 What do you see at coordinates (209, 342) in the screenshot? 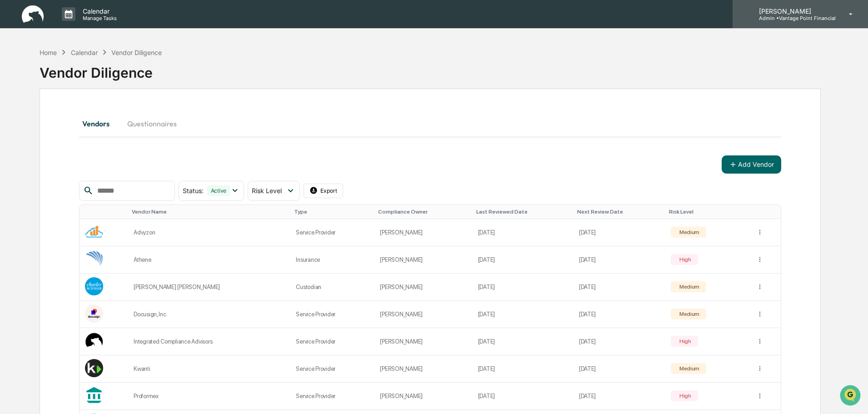
I see `div: Integrated Compliance Advisors` at bounding box center [209, 342].